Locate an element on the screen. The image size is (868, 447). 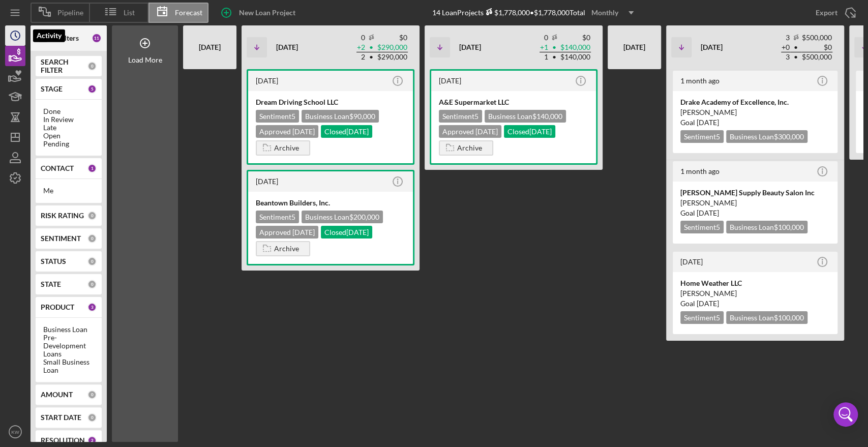
span: List is located at coordinates (129, 13).